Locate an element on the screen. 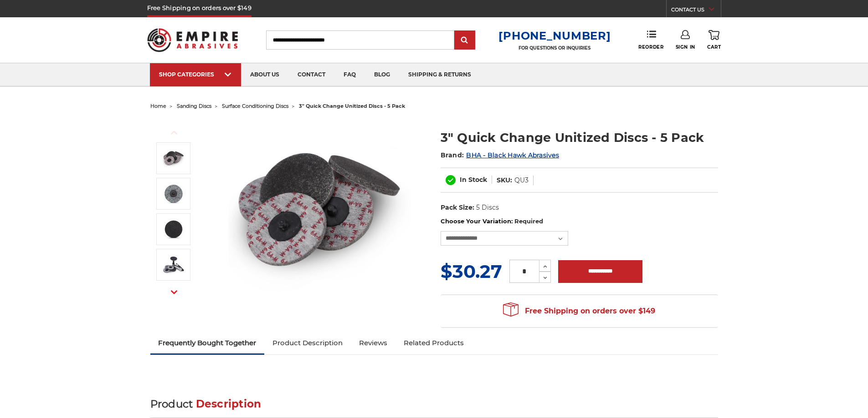 The height and width of the screenshot is (418, 868). a: CONTACT US is located at coordinates (696, 11).